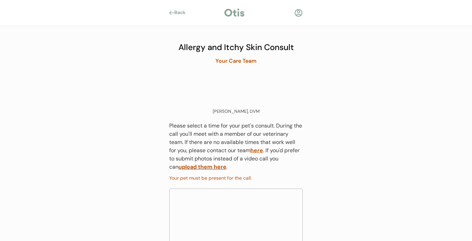 The height and width of the screenshot is (241, 472). I want to click on div: Your Care Team, so click(236, 61).